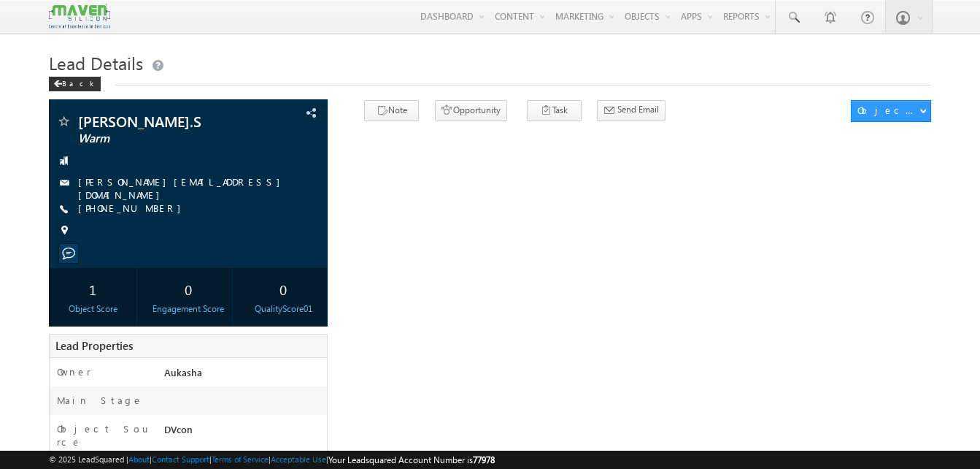 This screenshot has width=980, height=469. Describe the element at coordinates (96, 63) in the screenshot. I see `span: Lead Details` at that location.